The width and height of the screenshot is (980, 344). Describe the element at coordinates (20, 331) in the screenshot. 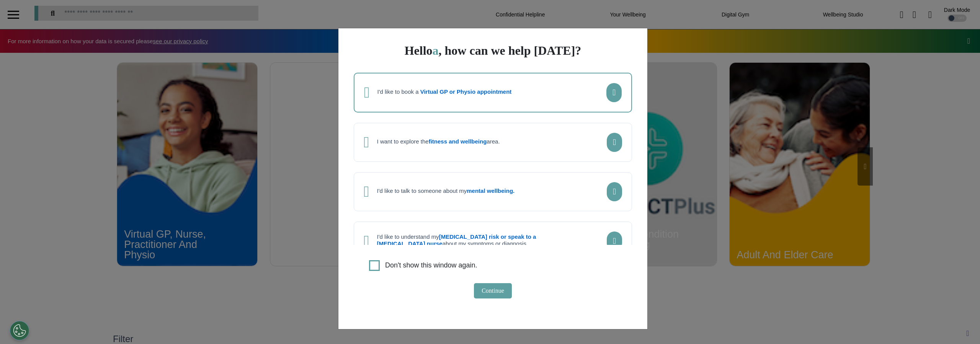

I see `button: Open Preferences` at that location.